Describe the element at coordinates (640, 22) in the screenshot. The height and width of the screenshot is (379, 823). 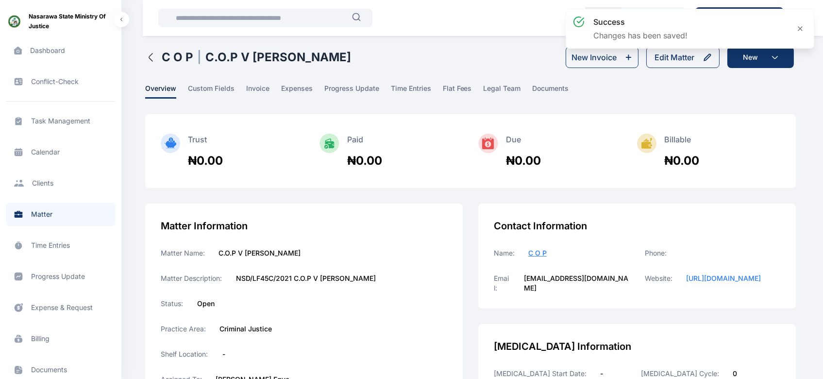
I see `h3: success` at that location.